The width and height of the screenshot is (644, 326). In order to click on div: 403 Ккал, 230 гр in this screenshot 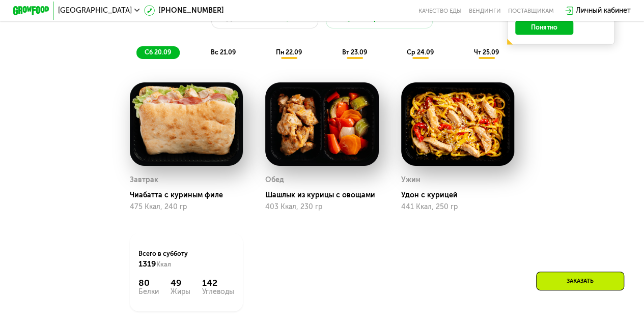, I will do `click(322, 207)`.